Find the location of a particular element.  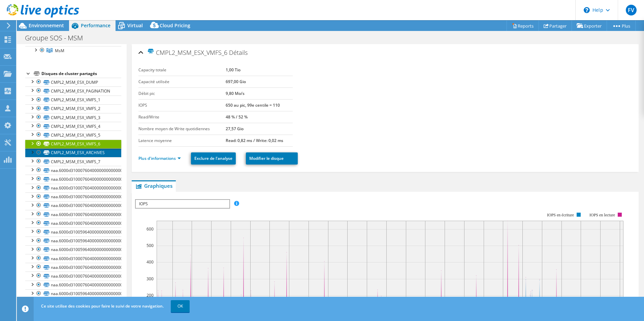

a: OK is located at coordinates (180, 306).